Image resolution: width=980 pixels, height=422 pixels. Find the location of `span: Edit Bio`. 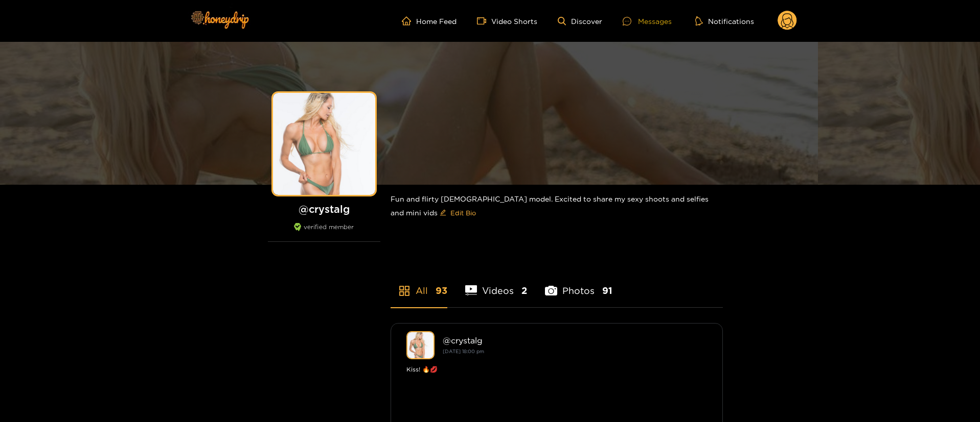

span: Edit Bio is located at coordinates (463, 213).